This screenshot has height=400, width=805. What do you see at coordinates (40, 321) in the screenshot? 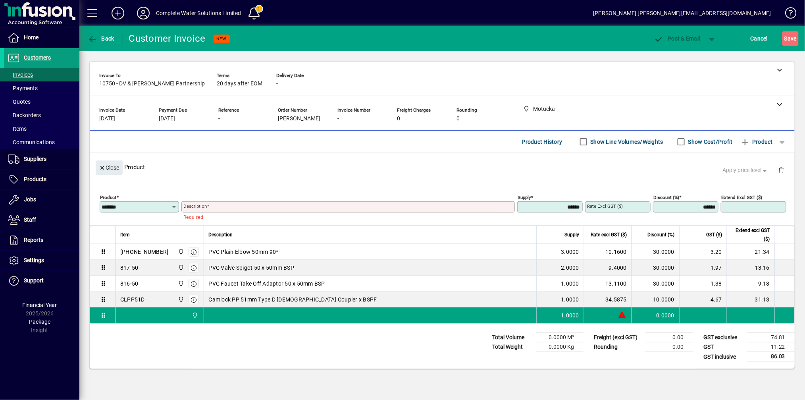
I see `span: Package` at bounding box center [40, 321].